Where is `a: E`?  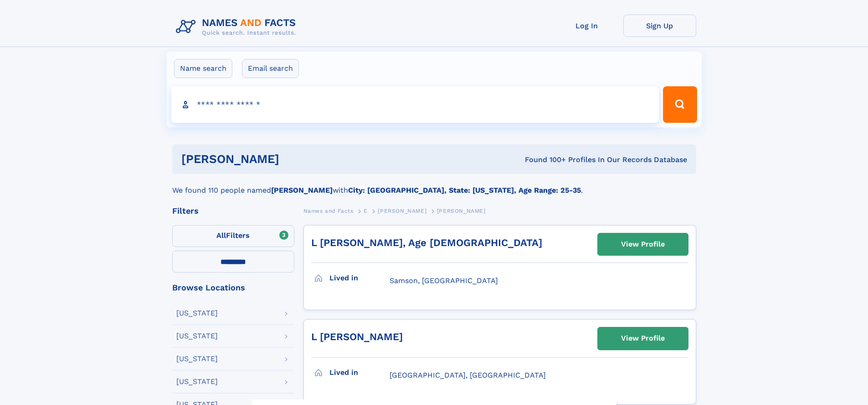
a: E is located at coordinates (365, 210).